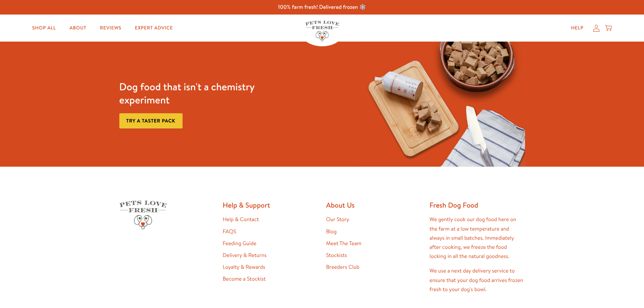 The width and height of the screenshot is (644, 308). What do you see at coordinates (477, 280) in the screenshot?
I see `p: We use a next day delivery service to ensure that your dog food arrives frozen fresh to your dog'...` at bounding box center [477, 280].